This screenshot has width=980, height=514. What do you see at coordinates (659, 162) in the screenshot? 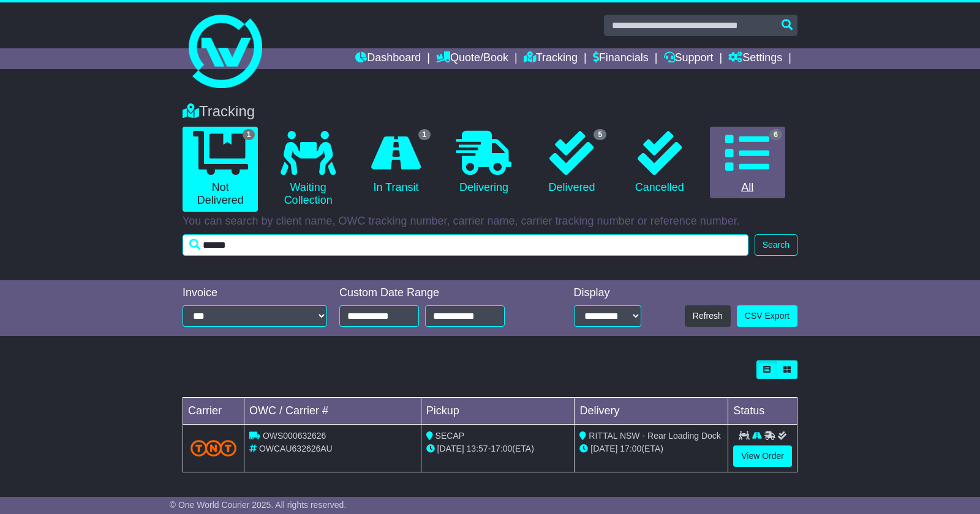
I see `a: Cancelled` at bounding box center [659, 162].